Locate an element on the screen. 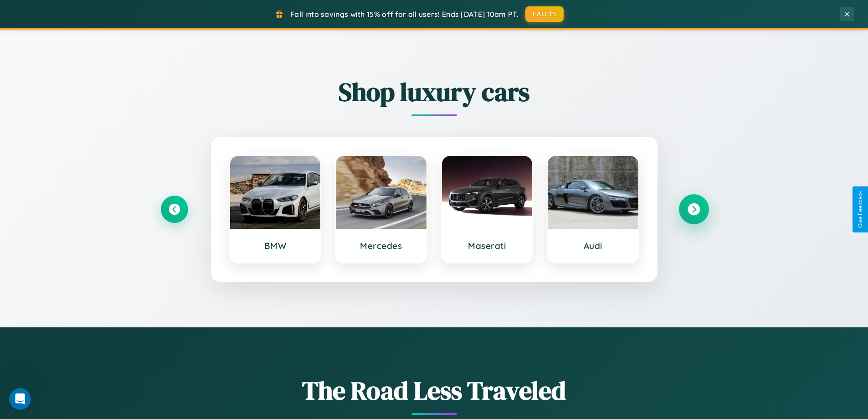 This screenshot has width=868, height=419. button: FALL15 is located at coordinates (544, 14).